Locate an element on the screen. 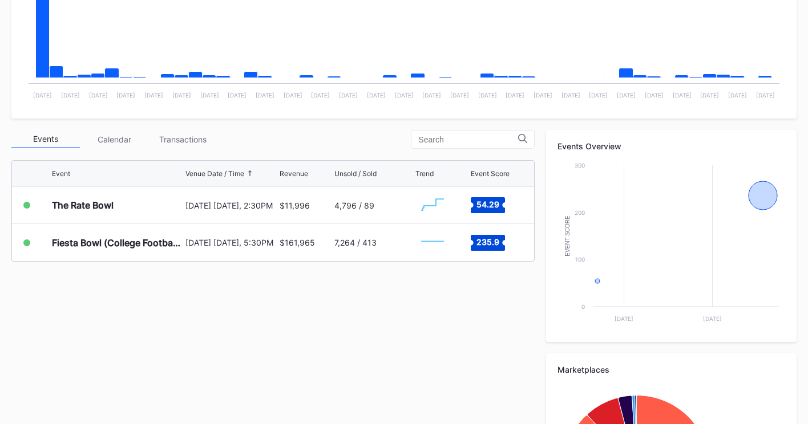  div: Event is located at coordinates (61, 173).